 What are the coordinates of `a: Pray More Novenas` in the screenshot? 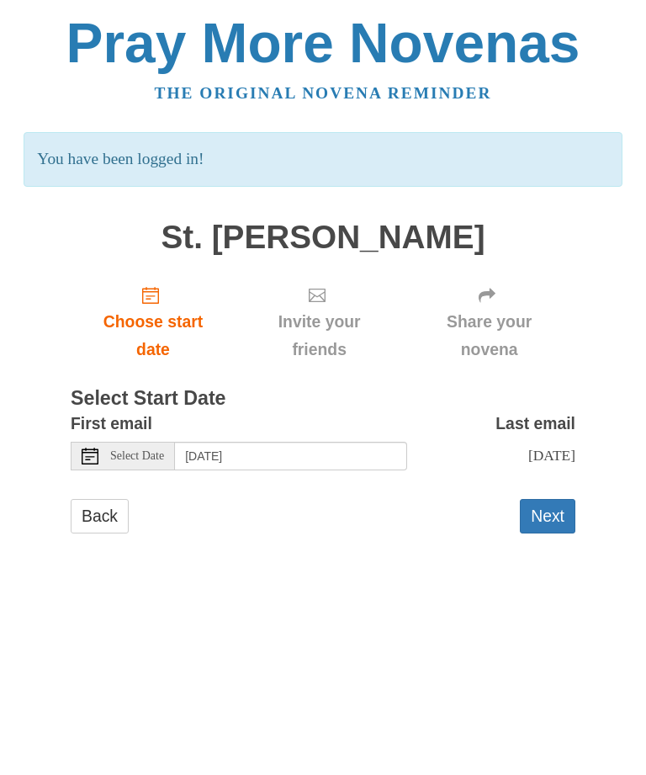 It's located at (323, 43).